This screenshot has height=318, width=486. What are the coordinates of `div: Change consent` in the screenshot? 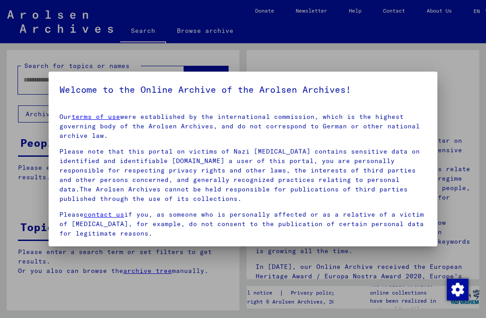 It's located at (458, 289).